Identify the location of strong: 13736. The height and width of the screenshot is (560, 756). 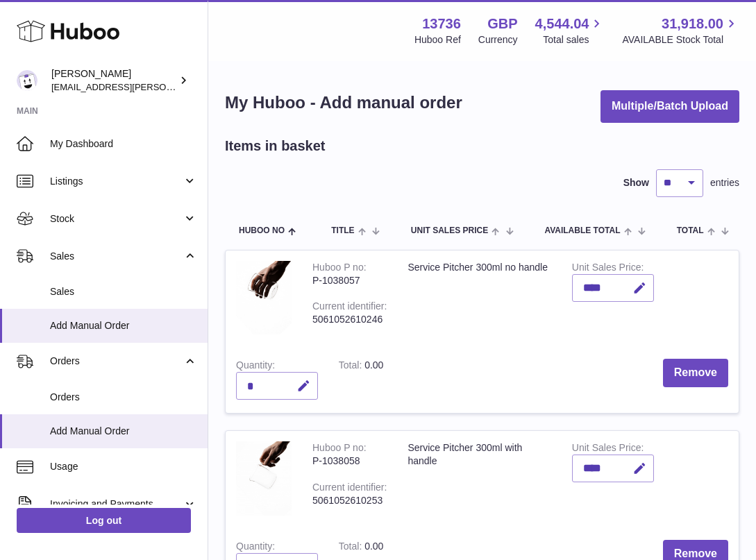
(442, 23).